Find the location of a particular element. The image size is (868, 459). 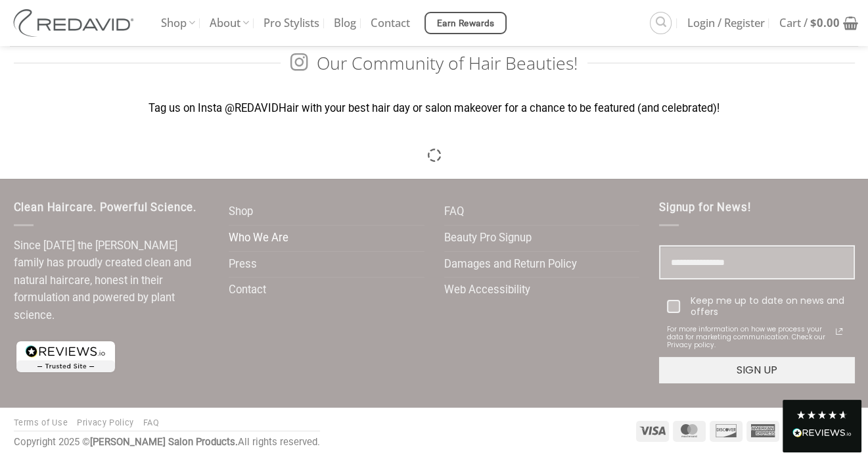

div: 4.8 Stars is located at coordinates (822, 415).